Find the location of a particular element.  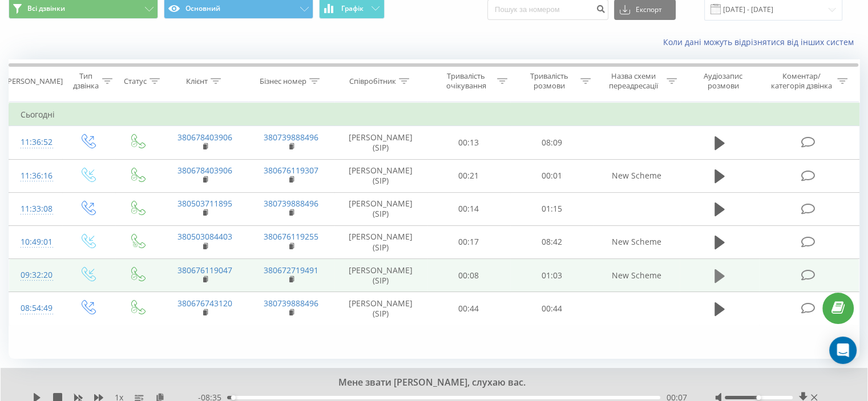

div: 09:32:20 is located at coordinates (35, 275).